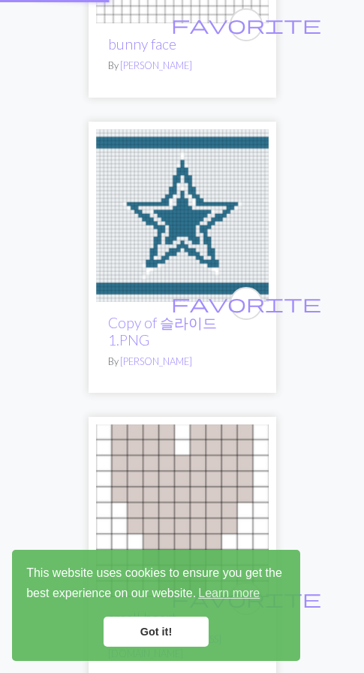 The image size is (364, 673). Describe the element at coordinates (182, 510) in the screenshot. I see `img: small heart` at that location.